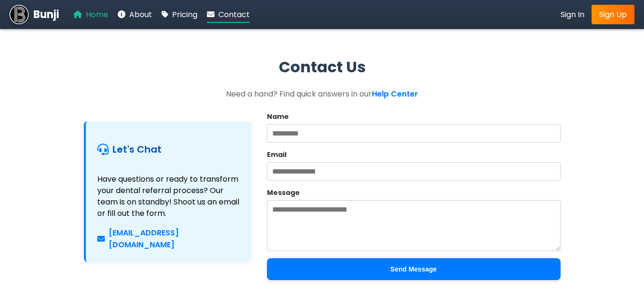 Image resolution: width=644 pixels, height=301 pixels. Describe the element at coordinates (395, 94) in the screenshot. I see `a: Help Center` at that location.